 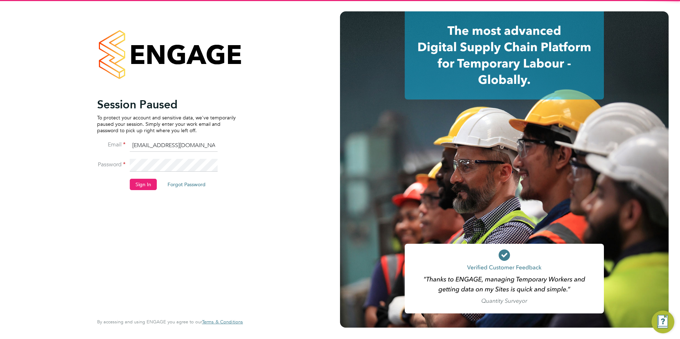 I want to click on p: To protect your account and sensitive data, we've temporarily paused your session. Simply enter y..., so click(x=166, y=124).